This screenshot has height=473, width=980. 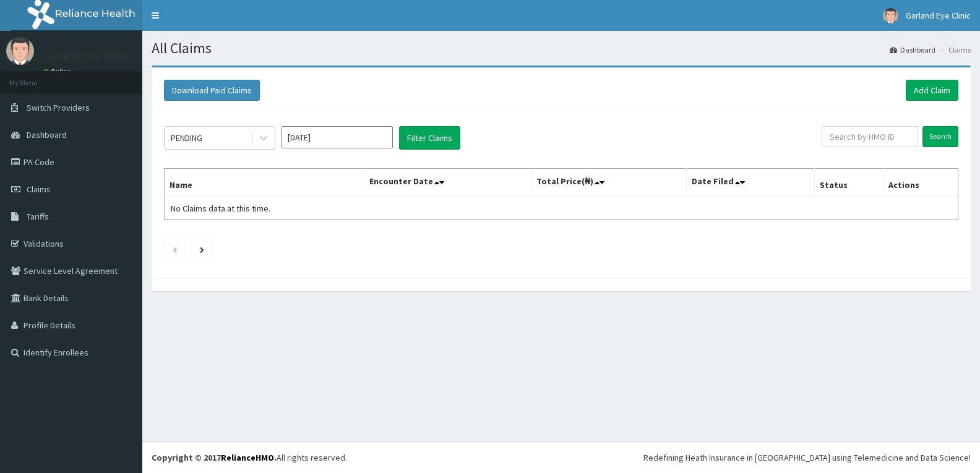 What do you see at coordinates (201, 249) in the screenshot?
I see `a: Next page` at bounding box center [201, 249].